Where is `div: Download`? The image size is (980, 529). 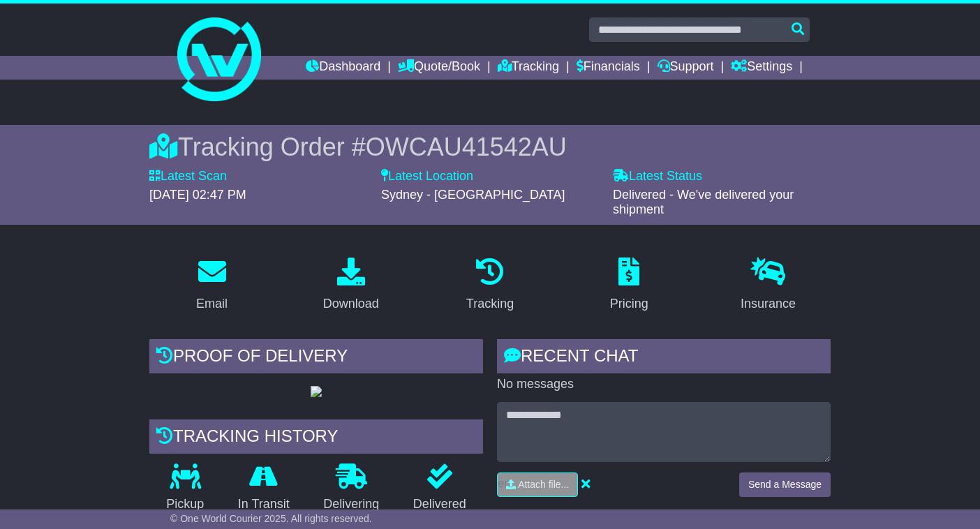 div: Download is located at coordinates (351, 303).